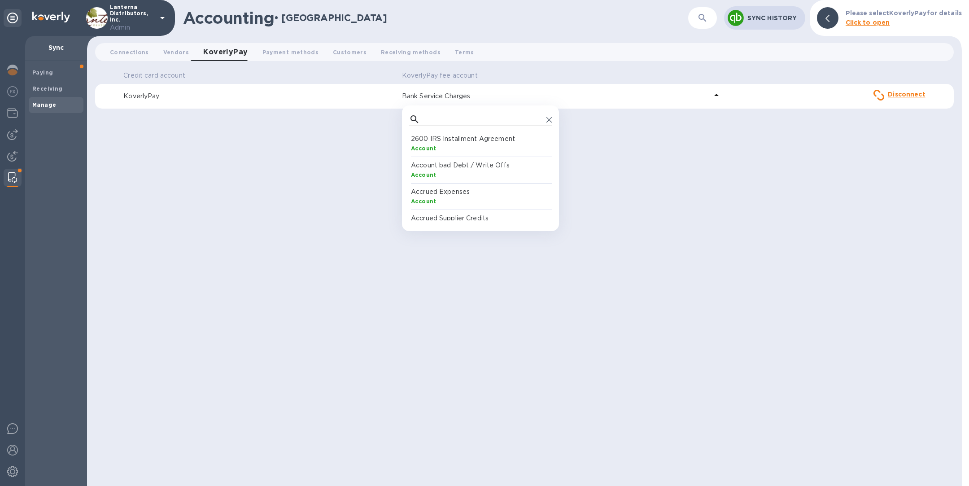 The width and height of the screenshot is (969, 486). I want to click on p: Bank Service Charges, so click(554, 96).